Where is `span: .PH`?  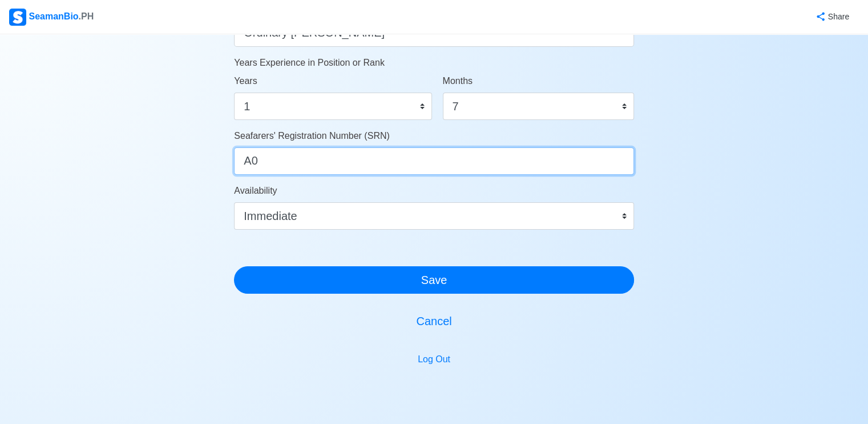 span: .PH is located at coordinates (86, 16).